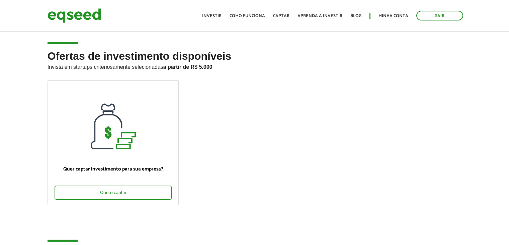 This screenshot has width=509, height=245. I want to click on a: Minha conta, so click(394, 16).